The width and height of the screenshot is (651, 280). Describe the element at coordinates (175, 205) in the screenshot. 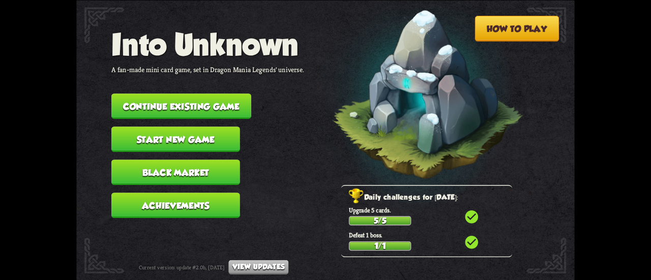

I see `button: Achievements` at that location.